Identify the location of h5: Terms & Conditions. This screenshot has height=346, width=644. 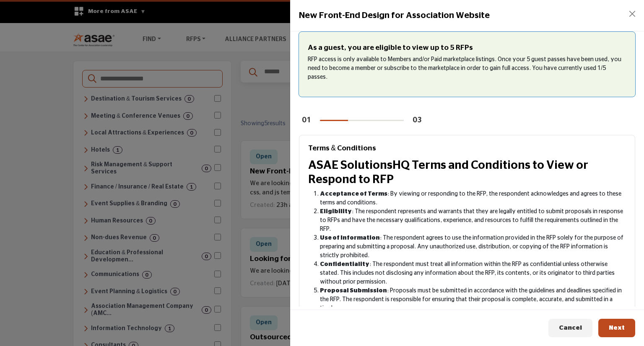
(467, 148).